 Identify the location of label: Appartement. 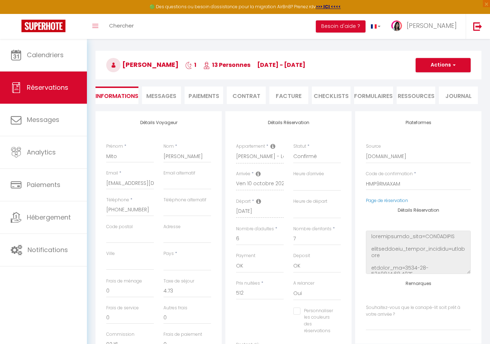
(250, 146).